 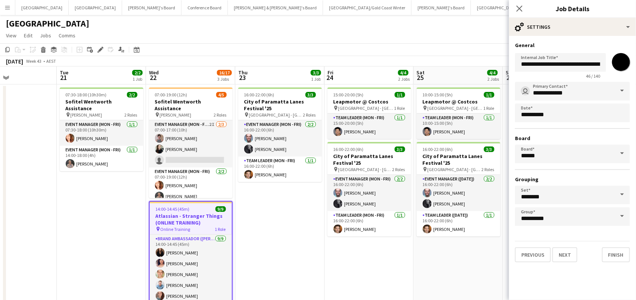 I want to click on span: 10:00-15:00 (5h), so click(x=437, y=94).